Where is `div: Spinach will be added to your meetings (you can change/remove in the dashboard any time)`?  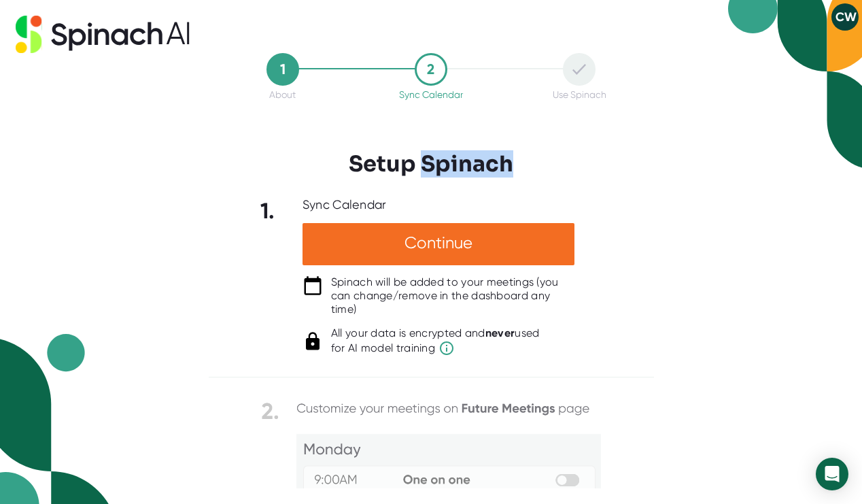
div: Spinach will be added to your meetings (you can change/remove in the dashboard any time) is located at coordinates (453, 295).